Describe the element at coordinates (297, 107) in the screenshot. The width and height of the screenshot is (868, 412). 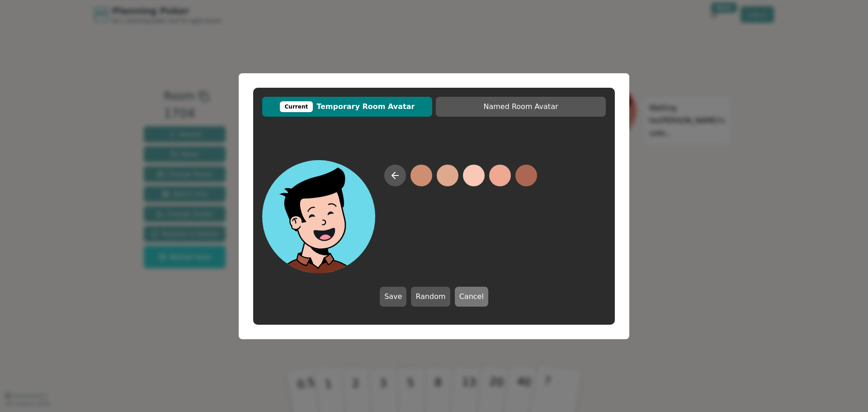
I see `div: Current` at that location.